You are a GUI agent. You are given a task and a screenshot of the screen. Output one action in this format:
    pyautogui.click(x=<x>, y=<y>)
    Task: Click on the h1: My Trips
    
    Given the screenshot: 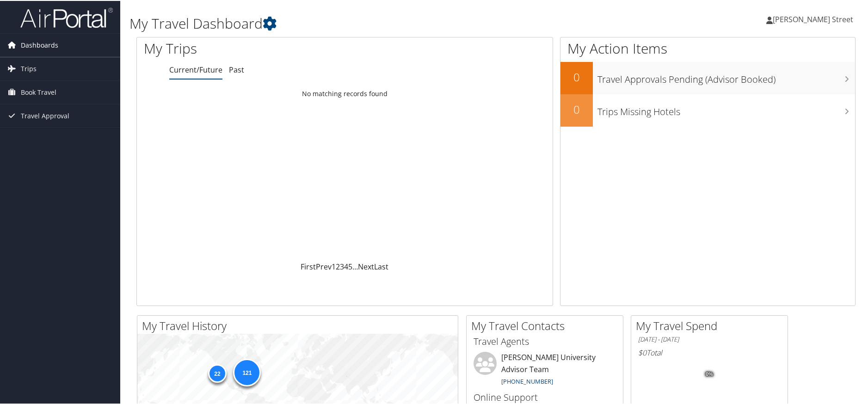 What is the action you would take?
    pyautogui.click(x=258, y=47)
    